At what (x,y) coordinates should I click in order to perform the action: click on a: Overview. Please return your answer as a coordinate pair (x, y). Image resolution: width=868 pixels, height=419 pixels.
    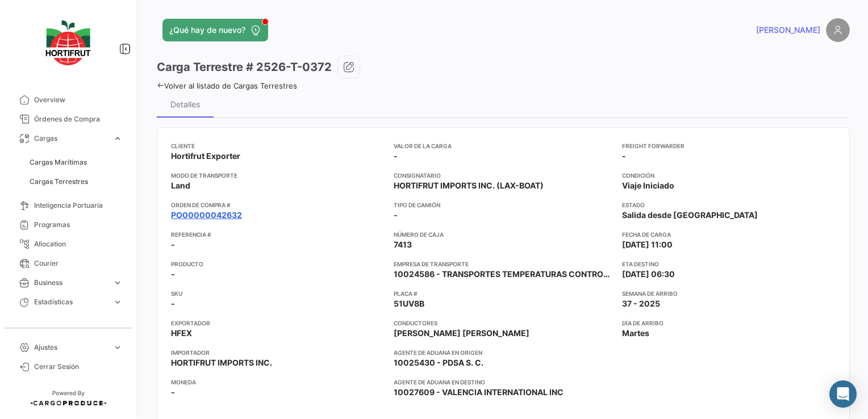
    Looking at the image, I should click on (68, 100).